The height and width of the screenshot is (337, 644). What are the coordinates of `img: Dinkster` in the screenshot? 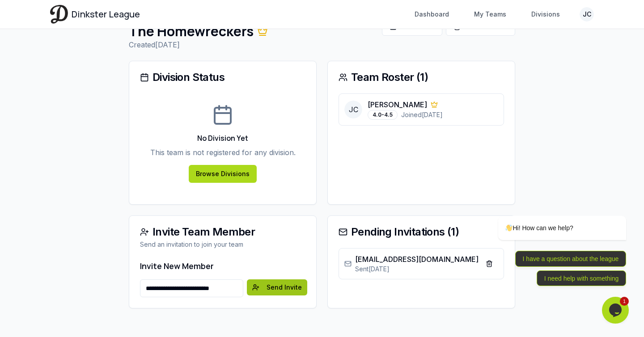 It's located at (59, 14).